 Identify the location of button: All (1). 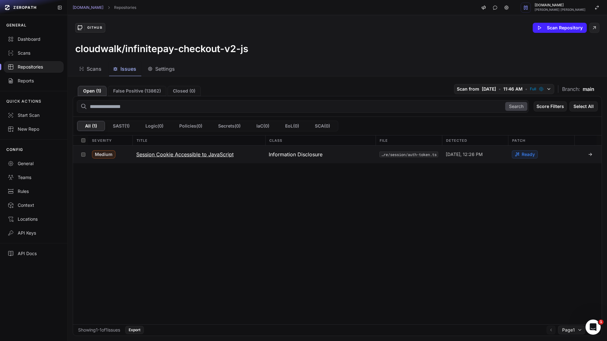
(91, 126).